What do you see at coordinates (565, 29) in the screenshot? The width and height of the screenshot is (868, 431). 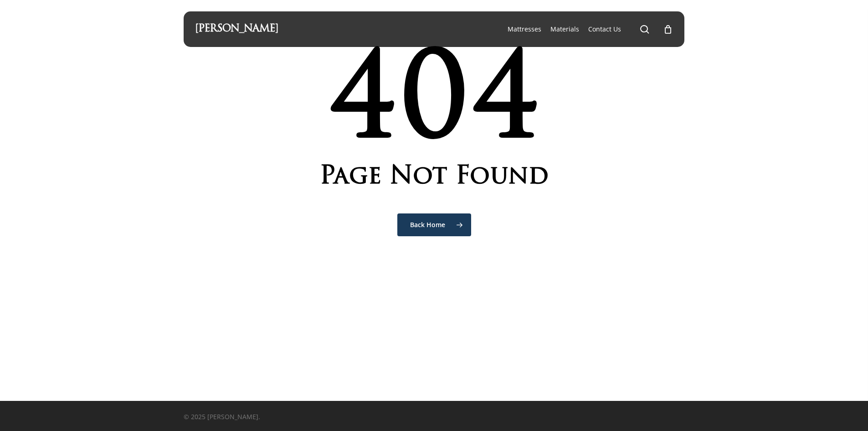 I see `a: Materials` at bounding box center [565, 29].